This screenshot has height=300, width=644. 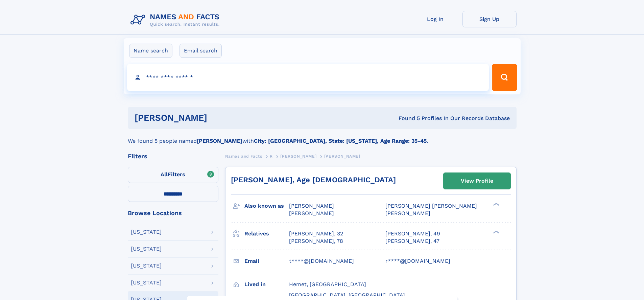 What do you see at coordinates (267, 284) in the screenshot?
I see `h3: Lived in` at bounding box center [267, 284].